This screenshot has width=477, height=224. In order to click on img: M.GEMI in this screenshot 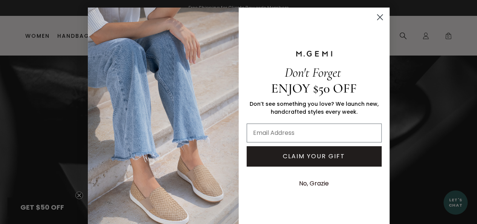, I will do `click(314, 54)`.